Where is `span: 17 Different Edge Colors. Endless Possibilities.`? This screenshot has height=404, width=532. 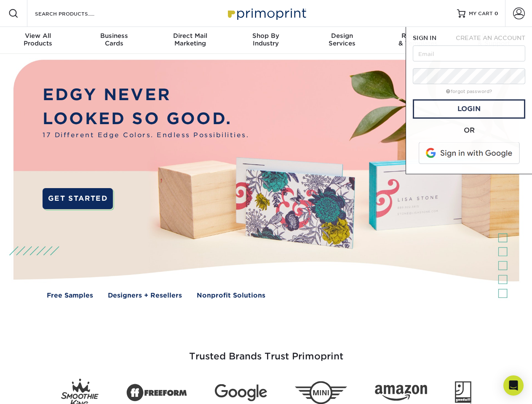
span: 17 Different Edge Colors. Endless Possibilities. is located at coordinates (145, 136).